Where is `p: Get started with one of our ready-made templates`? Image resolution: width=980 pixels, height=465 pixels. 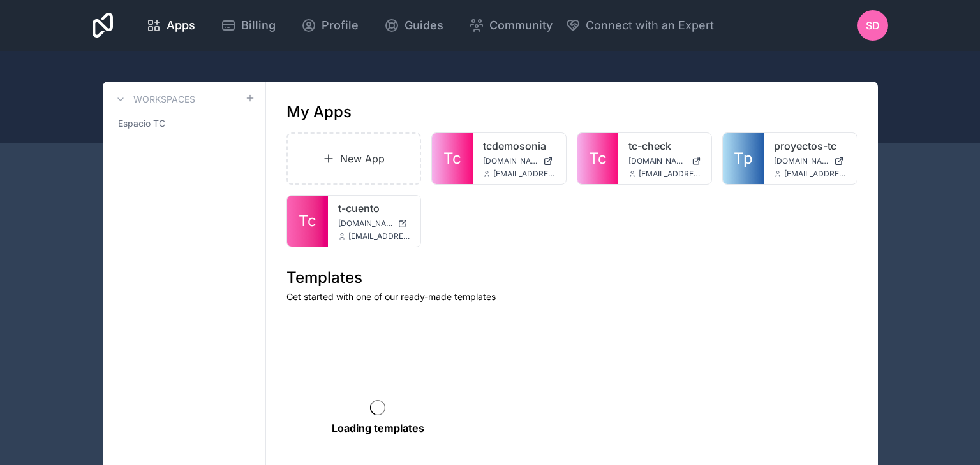
p: Get started with one of our ready-made templates is located at coordinates (572, 297).